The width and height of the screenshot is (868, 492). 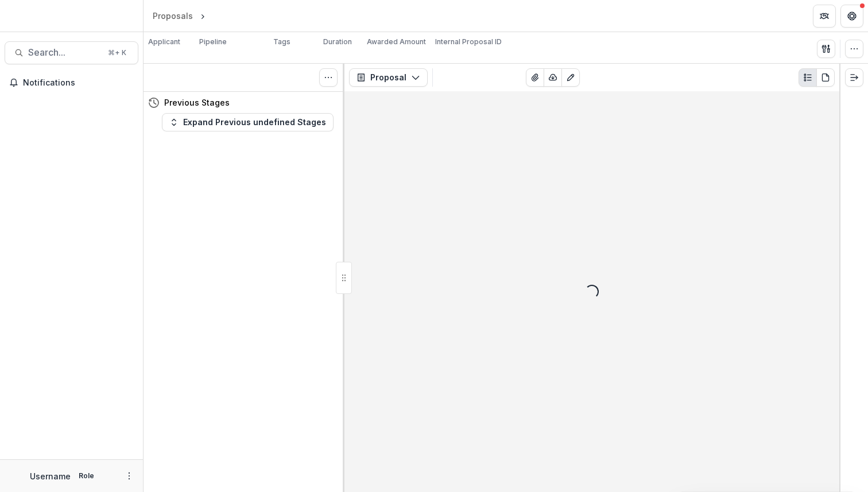 What do you see at coordinates (282, 42) in the screenshot?
I see `p: Tags` at bounding box center [282, 42].